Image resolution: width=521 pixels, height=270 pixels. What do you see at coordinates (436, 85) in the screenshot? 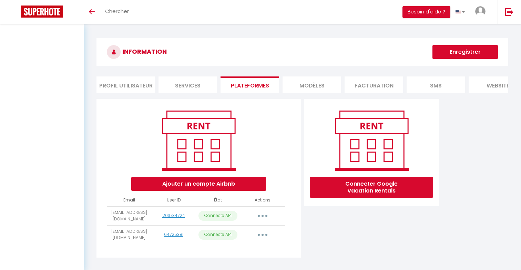
I see `li: SMS` at bounding box center [436, 85].